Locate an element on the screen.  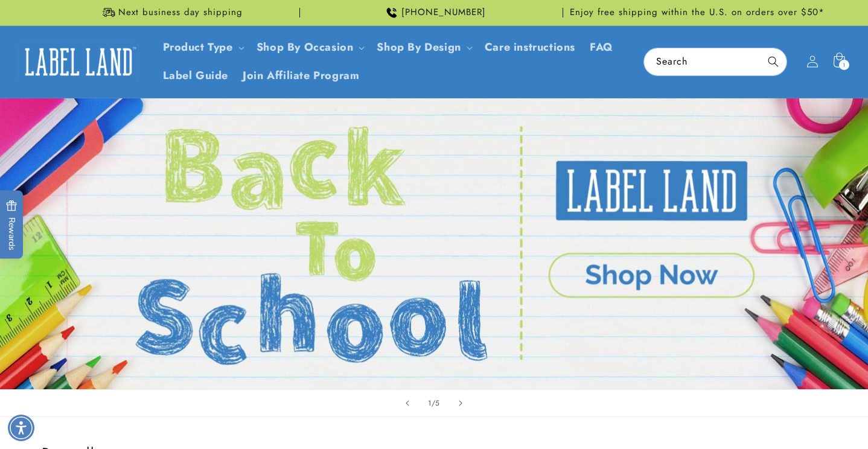
a: Care instructions is located at coordinates (531, 47).